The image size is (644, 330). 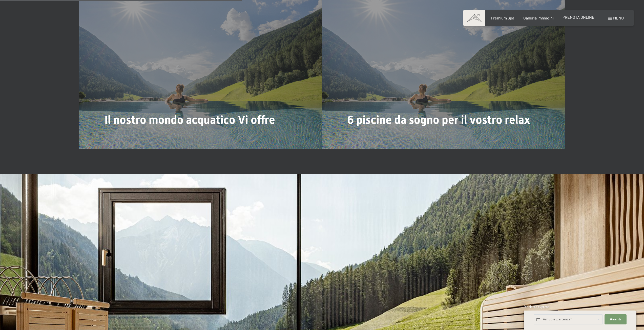 What do you see at coordinates (503, 18) in the screenshot?
I see `a: Premium Spa` at bounding box center [503, 18].